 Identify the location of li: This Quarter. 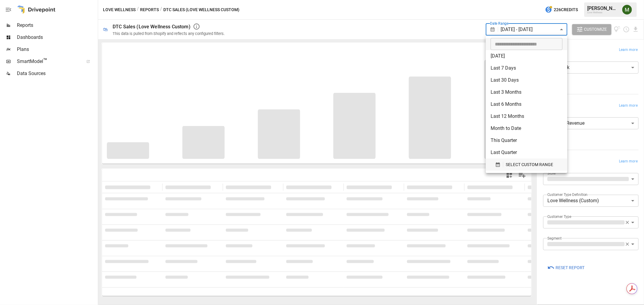
(526, 141).